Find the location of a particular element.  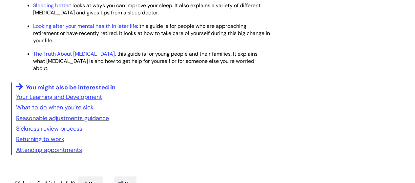

a: Attending appointments is located at coordinates (49, 150).